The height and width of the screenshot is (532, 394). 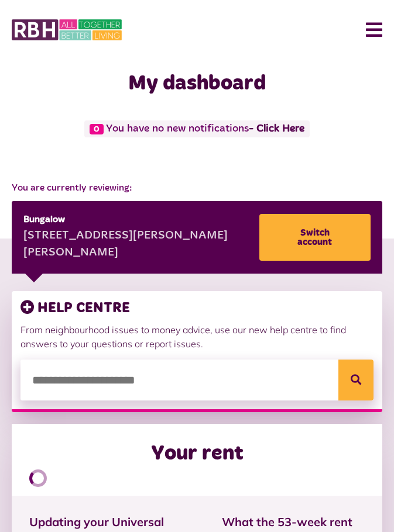 I want to click on div: Bungalow, so click(x=141, y=220).